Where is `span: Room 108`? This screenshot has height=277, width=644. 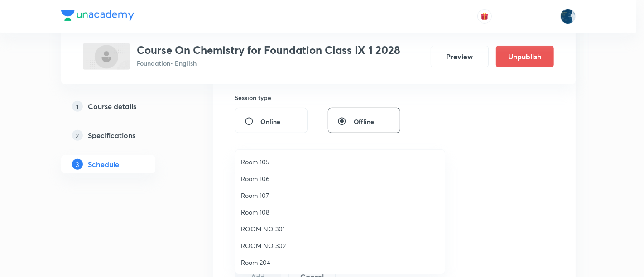 span: Room 108 is located at coordinates (340, 212).